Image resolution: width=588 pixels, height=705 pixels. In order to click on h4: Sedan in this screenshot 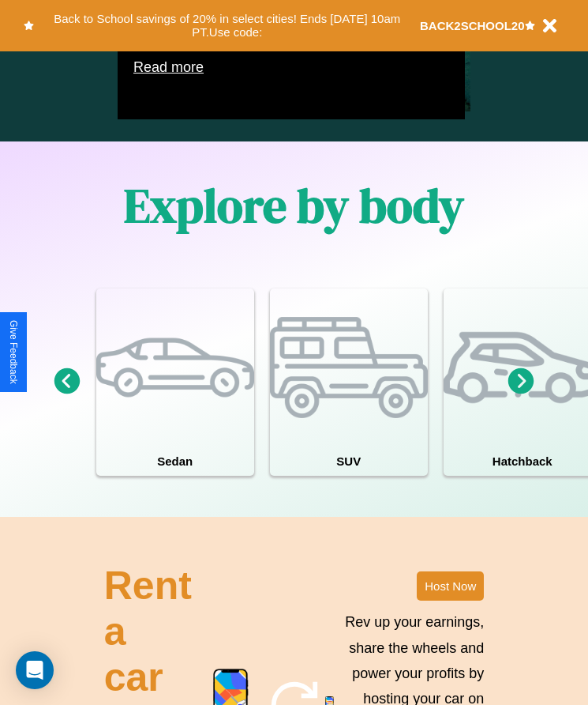, I will do `click(176, 461)`.